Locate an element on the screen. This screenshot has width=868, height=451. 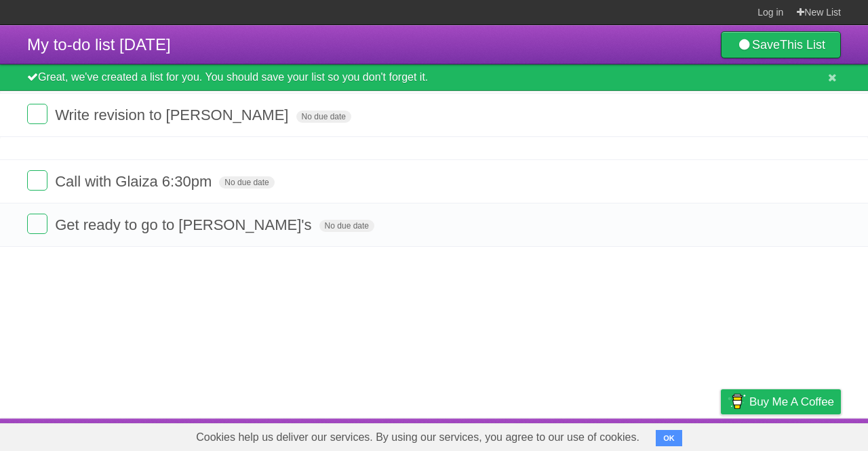
b: This List is located at coordinates (802, 44).